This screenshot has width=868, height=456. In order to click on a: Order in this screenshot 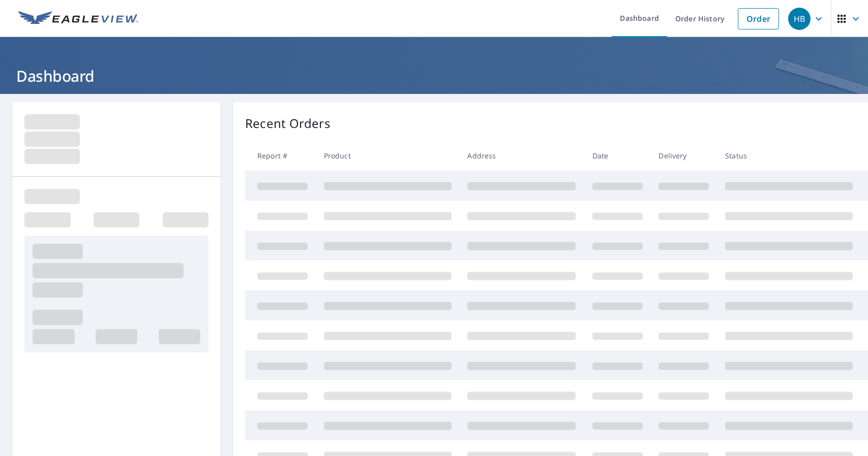, I will do `click(758, 19)`.